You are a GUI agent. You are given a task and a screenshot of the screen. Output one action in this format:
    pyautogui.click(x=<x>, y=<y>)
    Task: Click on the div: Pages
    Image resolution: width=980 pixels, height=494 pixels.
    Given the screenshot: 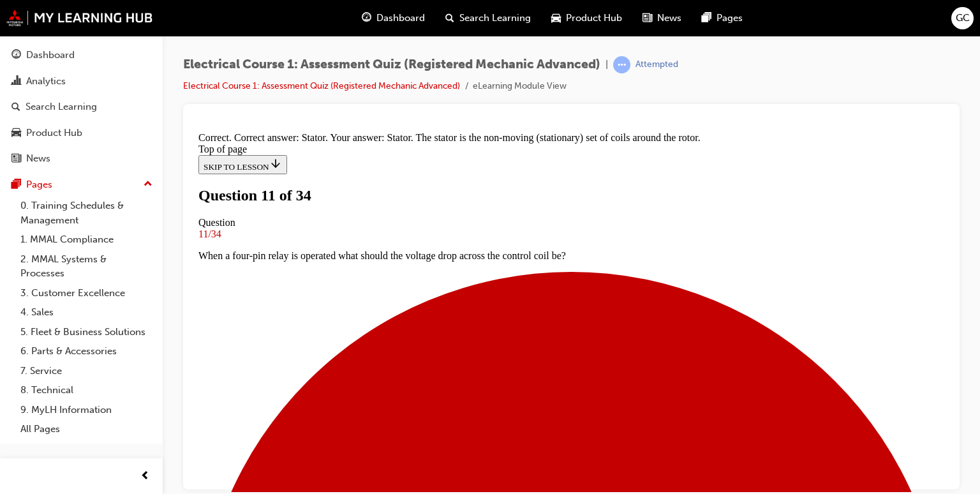 What is the action you would take?
    pyautogui.click(x=39, y=185)
    